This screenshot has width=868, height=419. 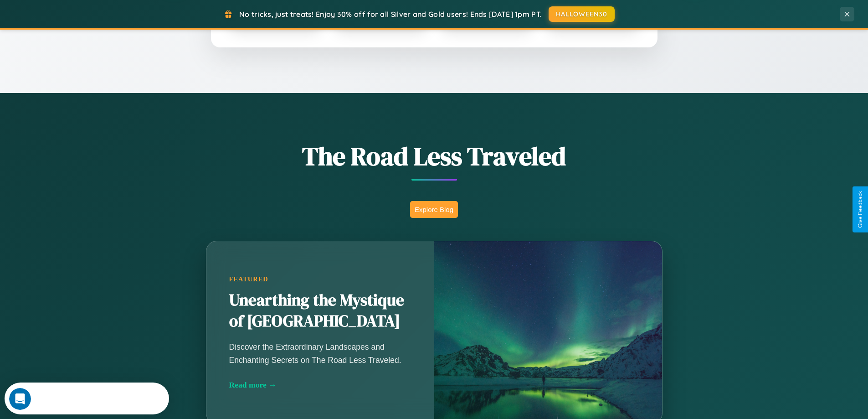 What do you see at coordinates (860, 209) in the screenshot?
I see `div: Give Feedback` at bounding box center [860, 209].